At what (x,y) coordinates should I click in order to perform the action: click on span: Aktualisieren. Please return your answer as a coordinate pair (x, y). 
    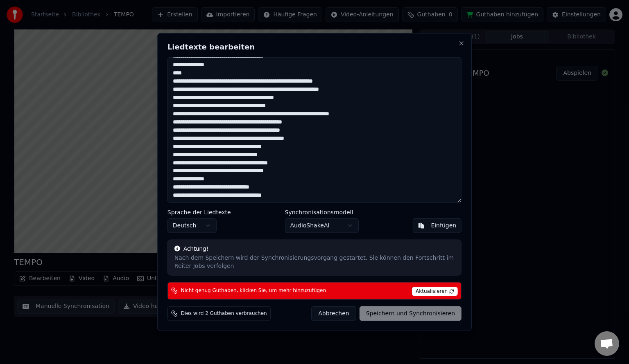
    Looking at the image, I should click on (435, 292).